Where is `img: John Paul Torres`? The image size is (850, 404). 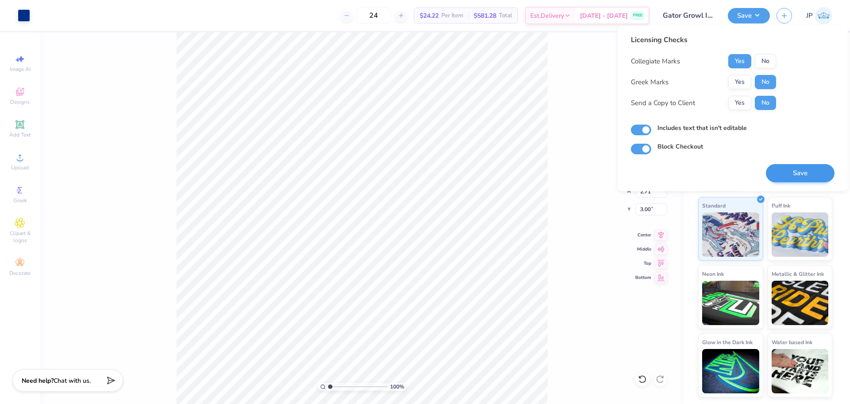
img: John Paul Torres is located at coordinates (824, 16).